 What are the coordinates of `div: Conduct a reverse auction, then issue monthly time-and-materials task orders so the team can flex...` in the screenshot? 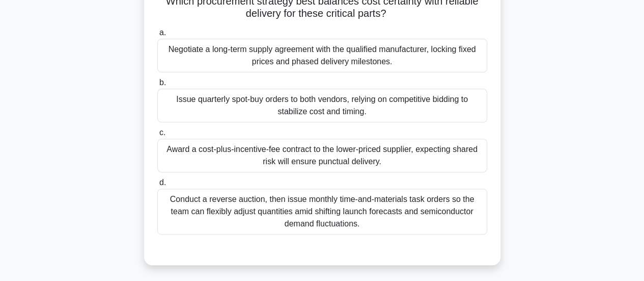 It's located at (322, 211).